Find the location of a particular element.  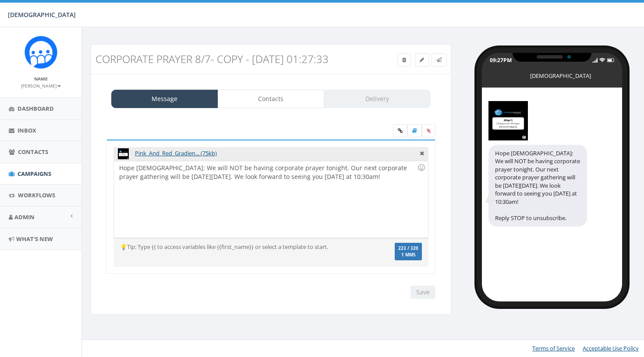

span: 1 MMS is located at coordinates (408, 255).